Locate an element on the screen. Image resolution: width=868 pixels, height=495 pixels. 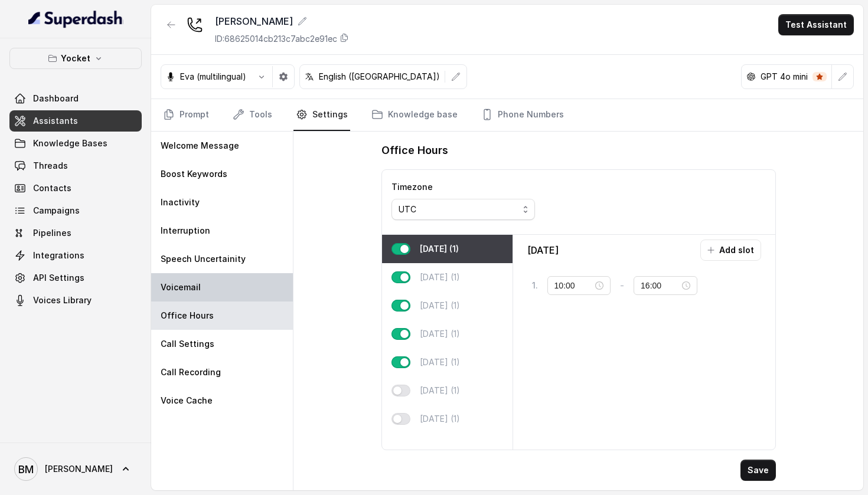
button: Save is located at coordinates (759, 471).